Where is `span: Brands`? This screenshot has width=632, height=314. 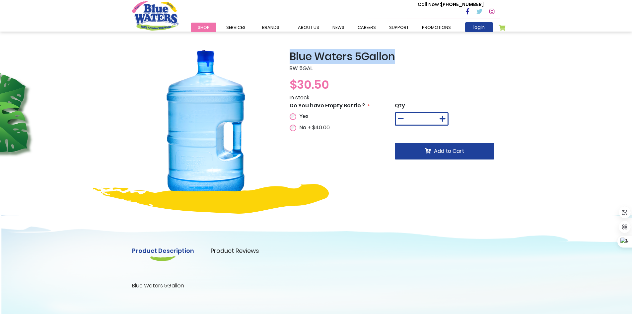 span: Brands is located at coordinates (271, 27).